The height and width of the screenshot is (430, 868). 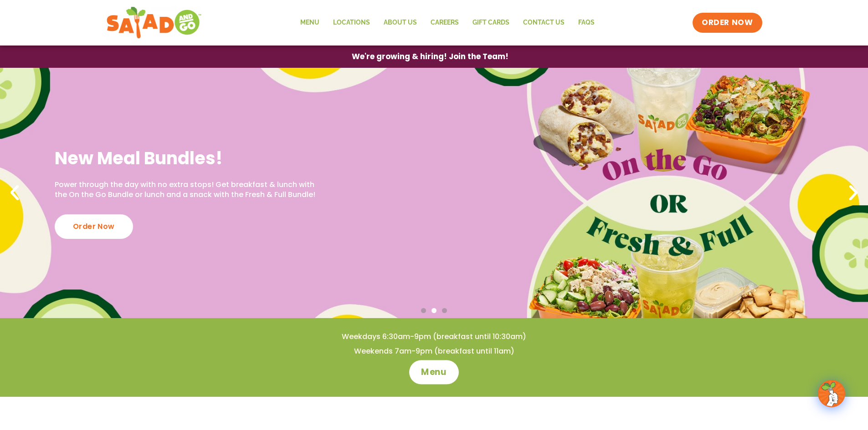 What do you see at coordinates (434, 311) in the screenshot?
I see `span: Go to slide 2` at bounding box center [434, 311].